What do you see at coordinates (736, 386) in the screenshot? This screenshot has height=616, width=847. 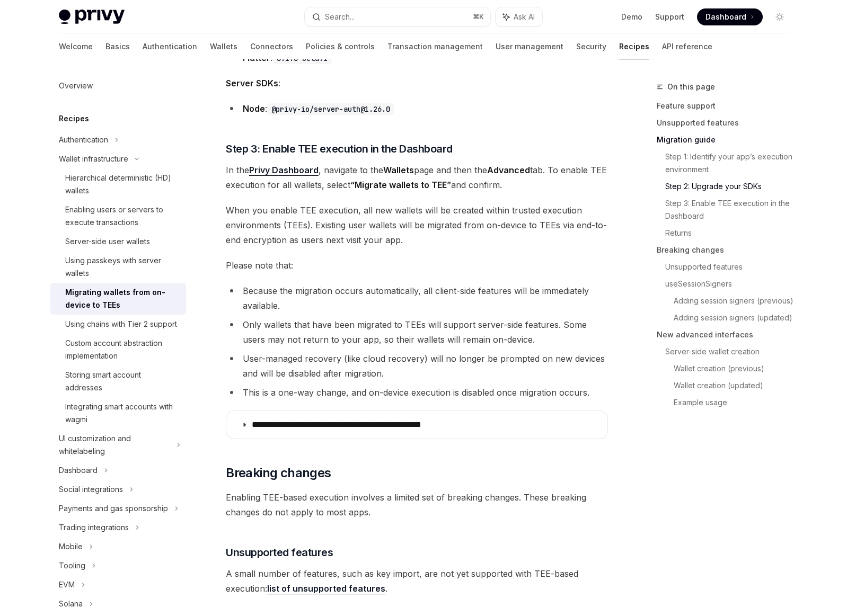 I see `a: Wallet creation (updated)` at bounding box center [736, 386].